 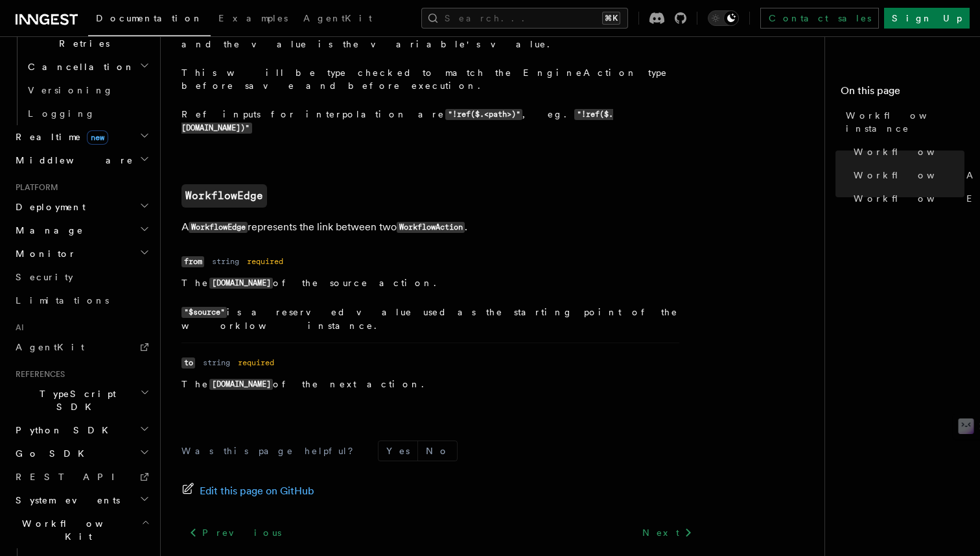 What do you see at coordinates (81, 300) in the screenshot?
I see `a: Limitations` at bounding box center [81, 300].